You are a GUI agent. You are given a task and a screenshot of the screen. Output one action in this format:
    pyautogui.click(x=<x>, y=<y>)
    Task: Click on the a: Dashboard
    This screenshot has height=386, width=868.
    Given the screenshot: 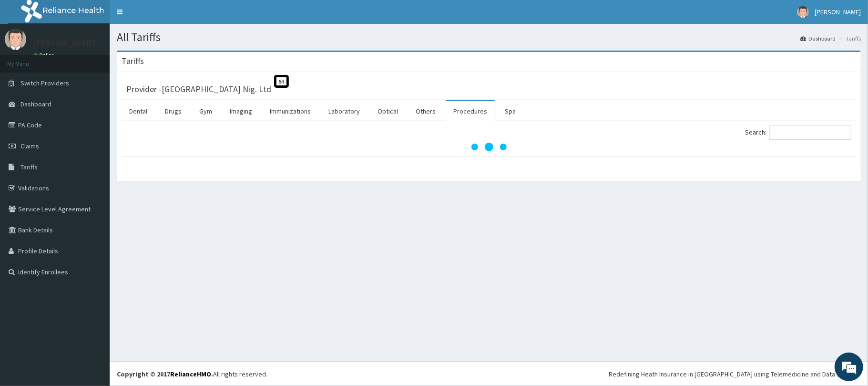 What is the action you would take?
    pyautogui.click(x=818, y=38)
    